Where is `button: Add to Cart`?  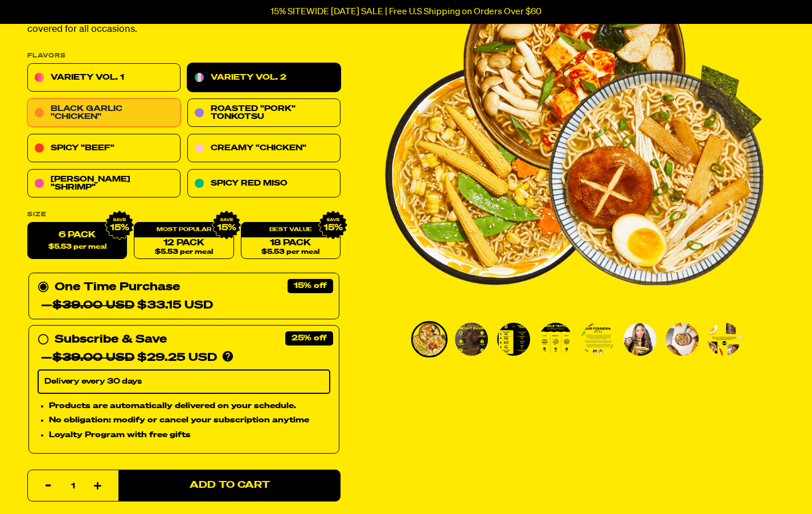
button: Add to Cart is located at coordinates (230, 486).